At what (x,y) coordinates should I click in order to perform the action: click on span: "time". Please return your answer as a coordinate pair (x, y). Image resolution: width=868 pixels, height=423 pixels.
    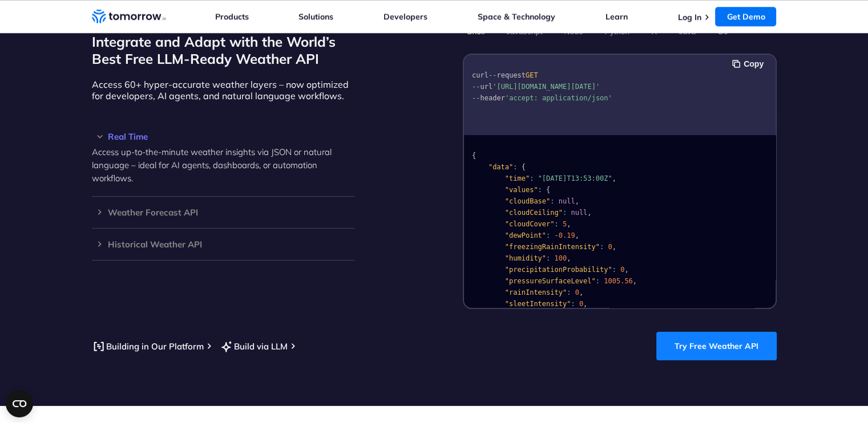
    Looking at the image, I should click on (517, 178).